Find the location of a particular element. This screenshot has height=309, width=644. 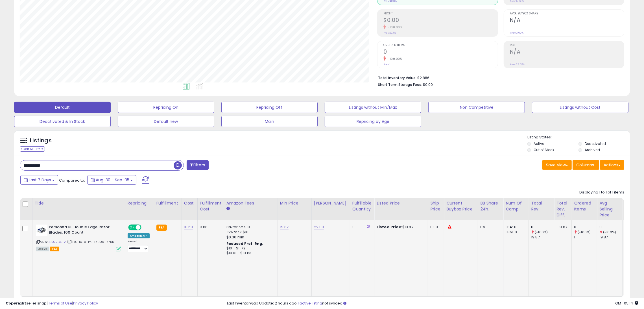

button: Listings without Cost is located at coordinates (580, 107).